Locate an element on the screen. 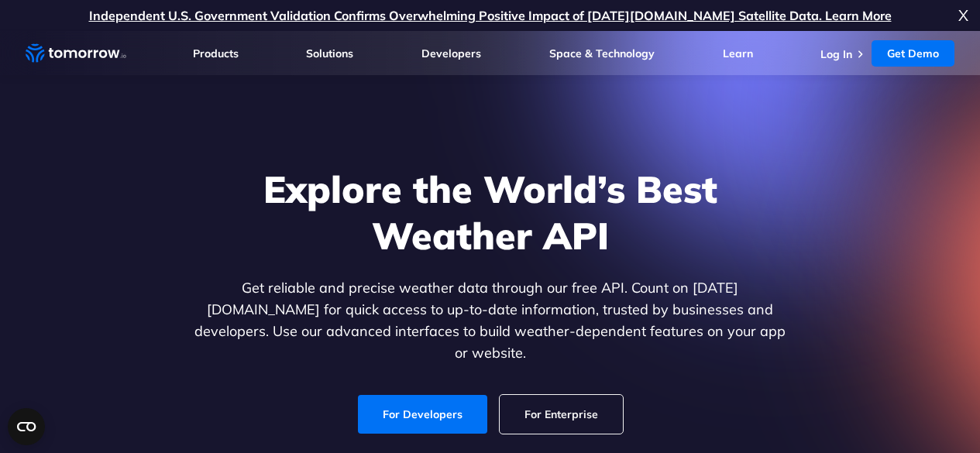 Image resolution: width=980 pixels, height=453 pixels. a: Home link is located at coordinates (76, 53).